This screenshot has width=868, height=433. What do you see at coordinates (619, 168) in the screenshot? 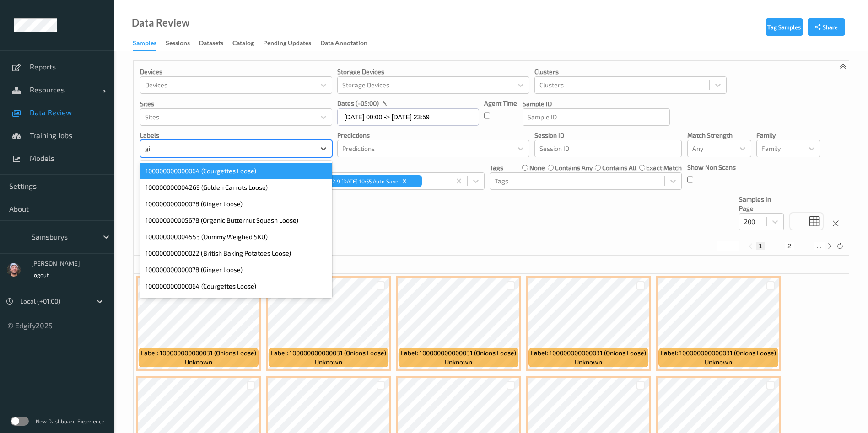
I see `label: contains all` at bounding box center [619, 168].